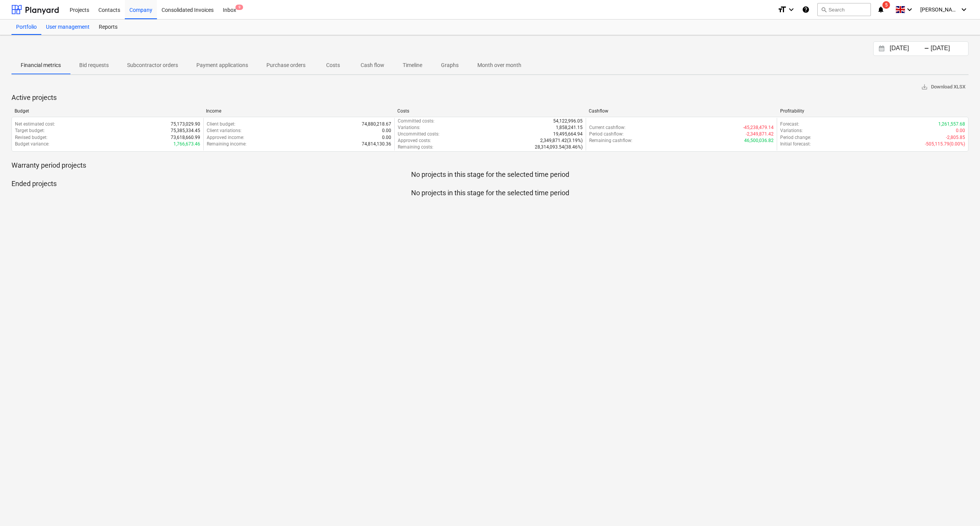  Describe the element at coordinates (607, 127) in the screenshot. I see `p: Current cashflow :` at that location.